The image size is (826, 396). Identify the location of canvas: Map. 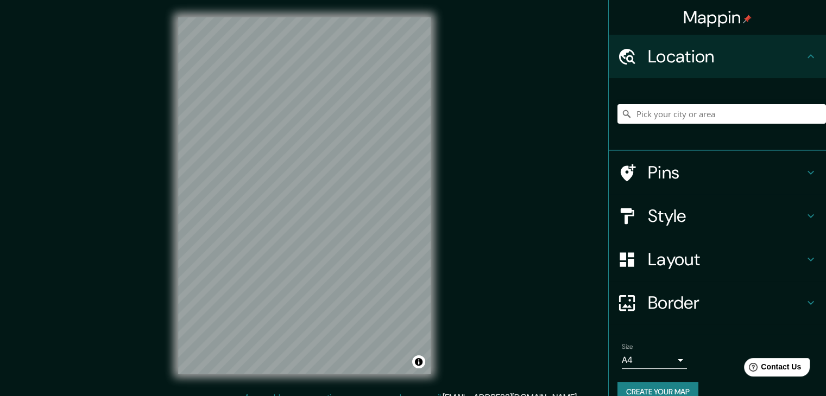
(304, 195).